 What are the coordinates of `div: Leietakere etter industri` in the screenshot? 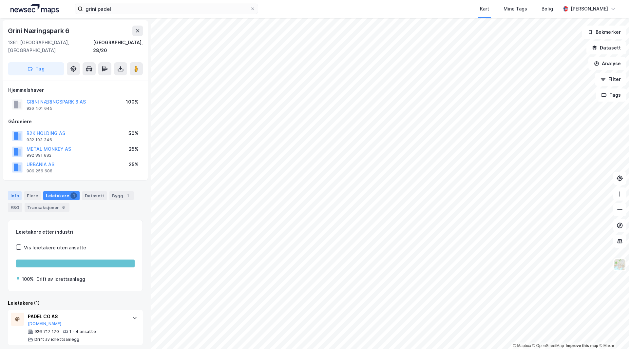 It's located at (75, 232).